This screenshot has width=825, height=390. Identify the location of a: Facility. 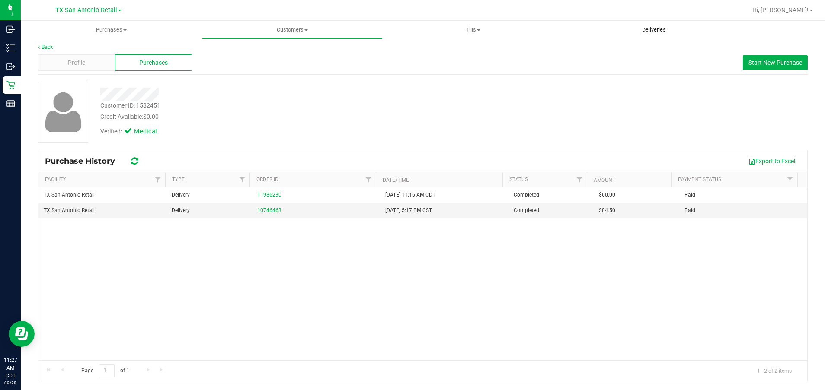
(55, 179).